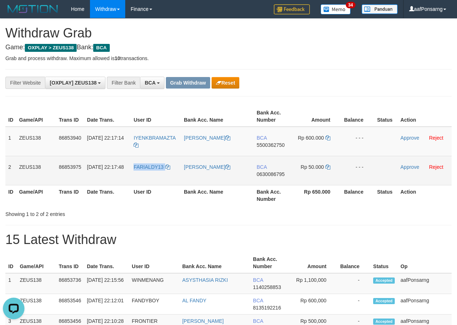 This screenshot has height=325, width=457. Describe the element at coordinates (51, 48) in the screenshot. I see `span: OXPLAY > ZEUS138` at that location.